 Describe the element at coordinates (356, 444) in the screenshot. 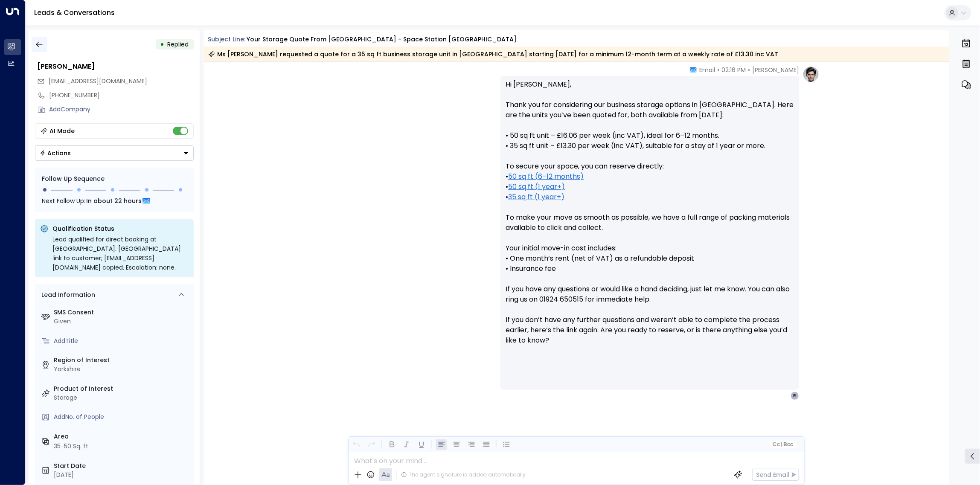

I see `button: Undo` at that location.